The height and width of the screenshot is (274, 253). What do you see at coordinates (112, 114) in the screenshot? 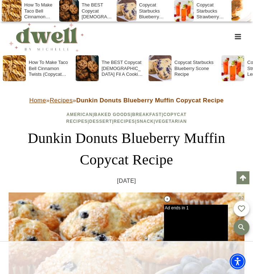
I see `a: Baked Goods` at bounding box center [112, 114].